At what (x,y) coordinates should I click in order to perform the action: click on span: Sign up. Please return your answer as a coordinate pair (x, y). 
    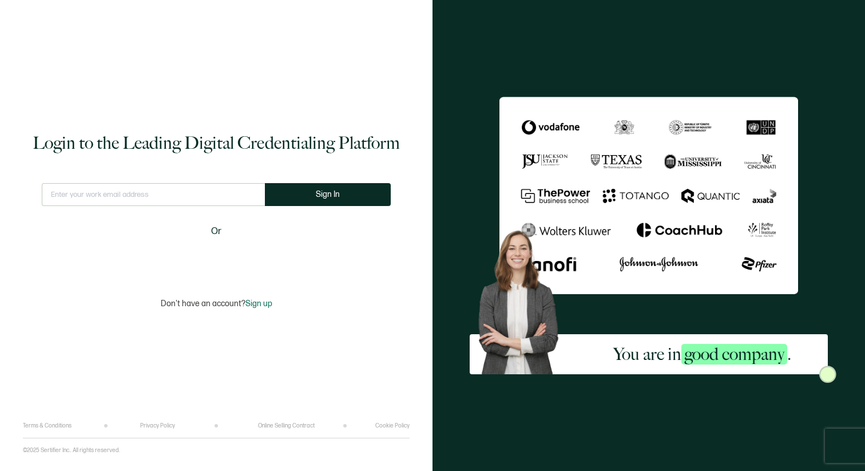
    Looking at the image, I should click on (258, 303).